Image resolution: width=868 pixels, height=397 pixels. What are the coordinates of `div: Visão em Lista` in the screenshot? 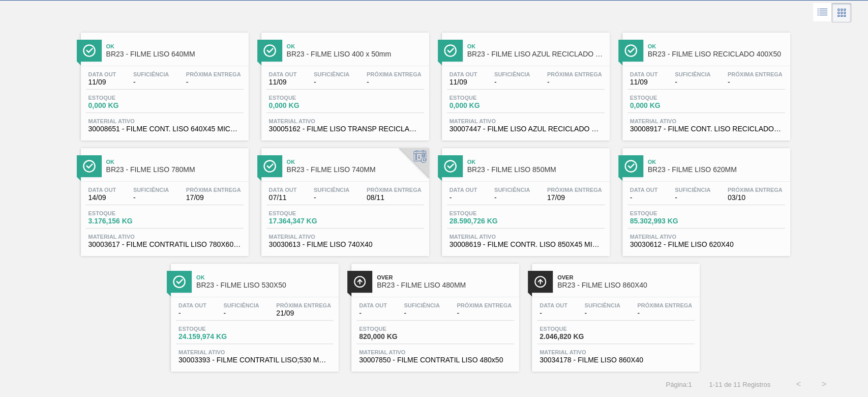 It's located at (822, 13).